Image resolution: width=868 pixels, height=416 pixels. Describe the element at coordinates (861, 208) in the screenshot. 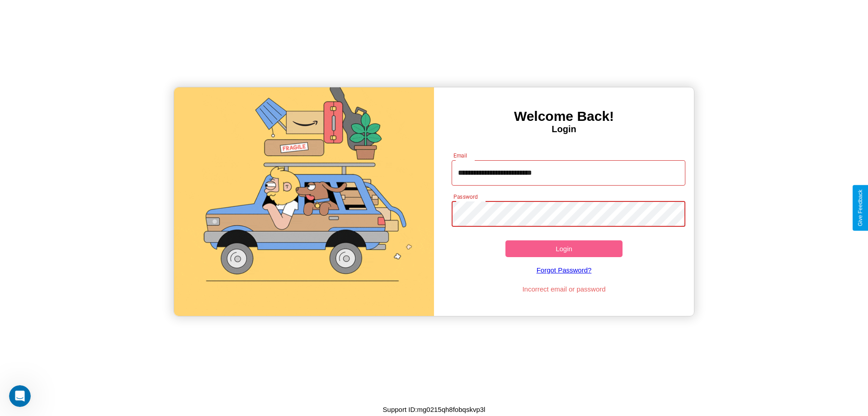

I see `div: Give Feedback` at that location.